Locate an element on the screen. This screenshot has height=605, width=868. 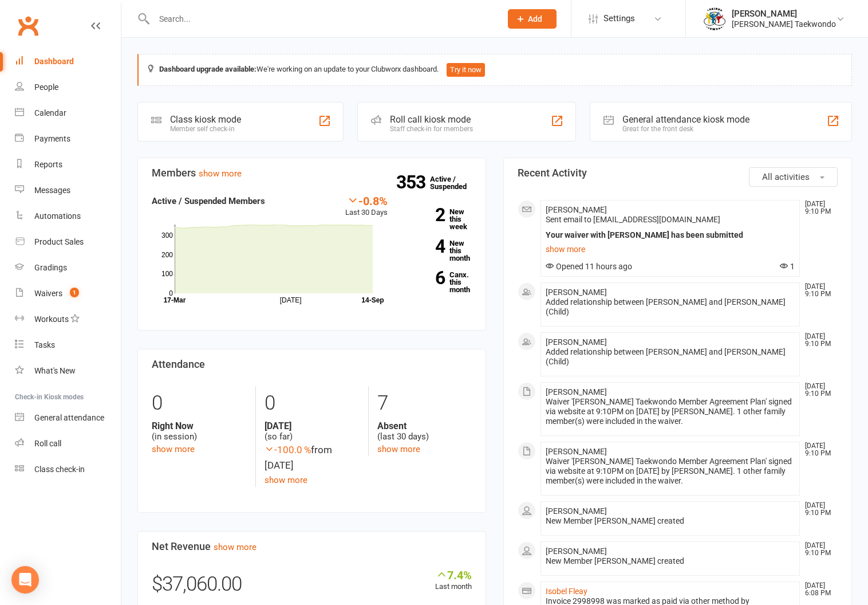
button: Try it now is located at coordinates (466, 70).